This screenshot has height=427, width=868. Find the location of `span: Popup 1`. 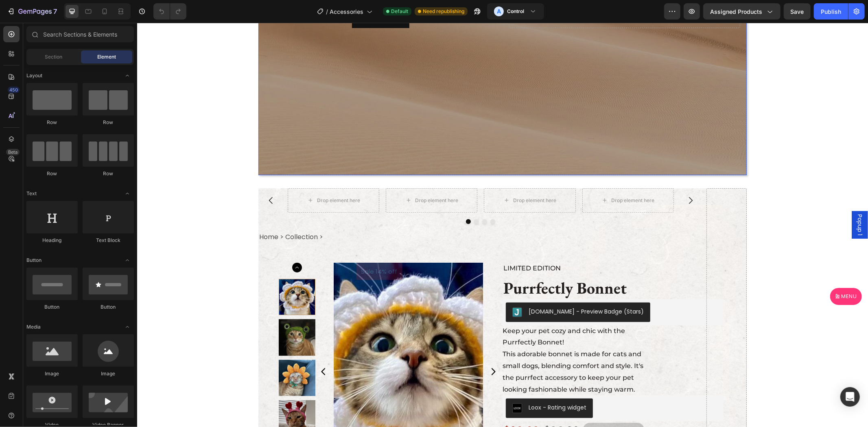

span: Popup 1 is located at coordinates (723, 202).